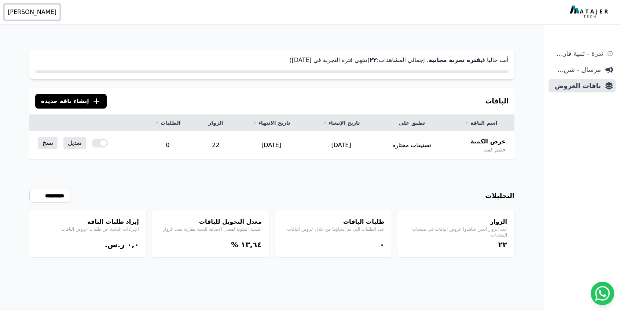  Describe the element at coordinates (333, 222) in the screenshot. I see `h4: طلبات الباقات` at that location.